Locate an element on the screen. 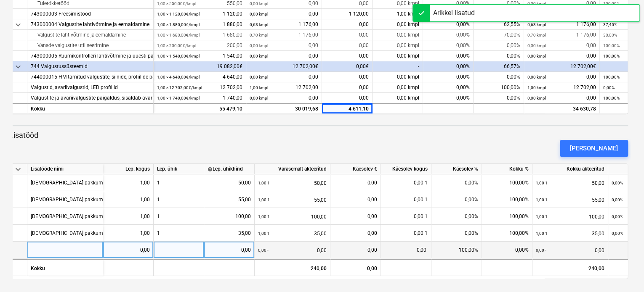 The image size is (644, 292). p: Lisatööd is located at coordinates (318, 135).